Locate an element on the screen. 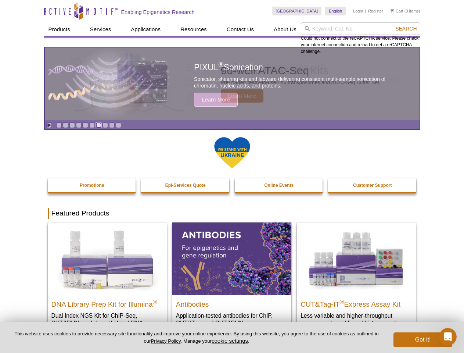 The image size is (464, 353). a: Register is located at coordinates (376, 11).